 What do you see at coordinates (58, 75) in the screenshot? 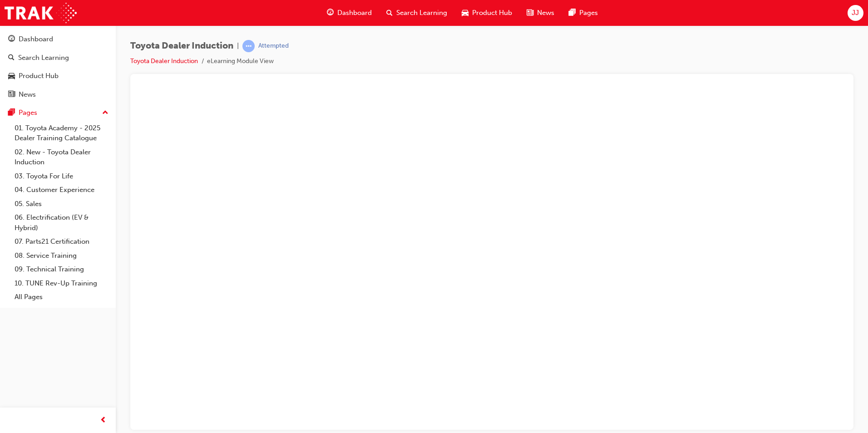
I see `a: Product Hub` at bounding box center [58, 75].